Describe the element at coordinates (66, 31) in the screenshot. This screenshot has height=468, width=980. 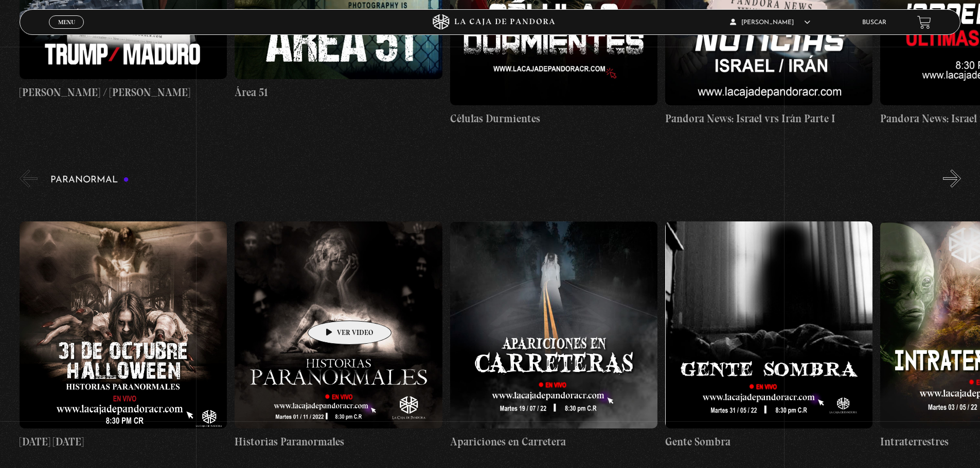
I see `span: Cerrar` at that location.